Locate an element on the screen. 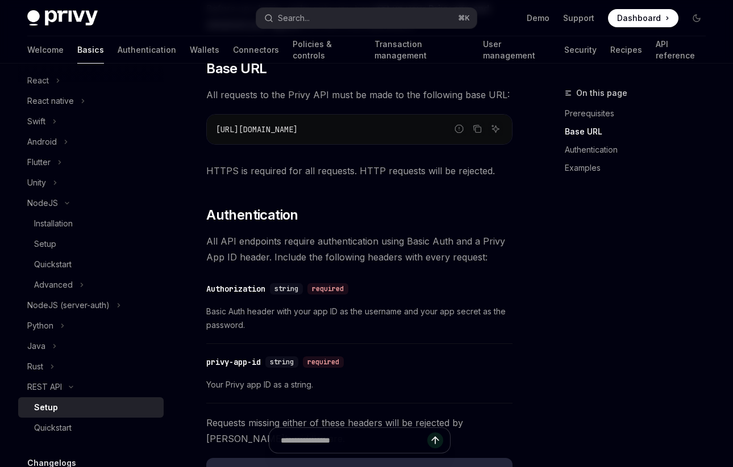 This screenshot has height=467, width=733. a: Welcome is located at coordinates (45, 50).